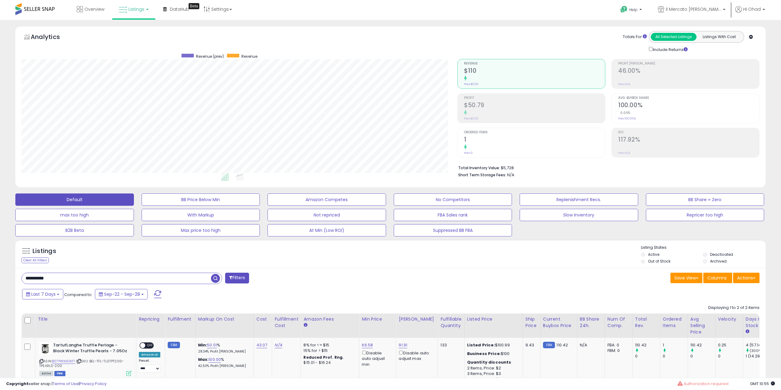  Describe the element at coordinates (224, 319) in the screenshot. I see `div: Markup on Cost` at that location.